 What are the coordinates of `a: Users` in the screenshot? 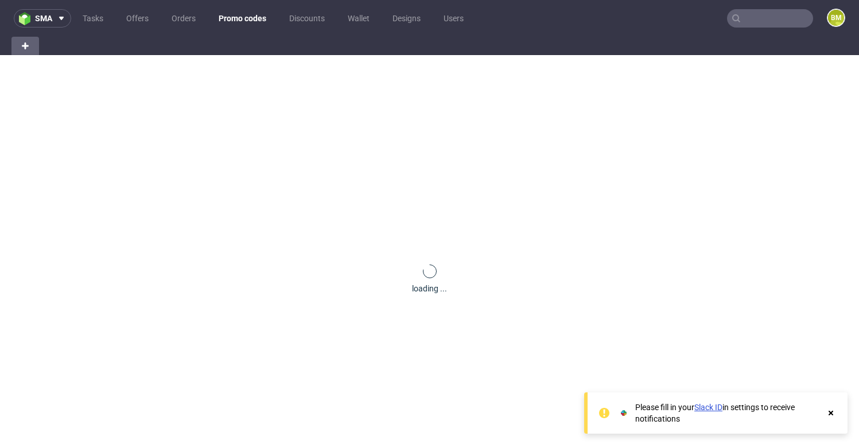 It's located at (453, 18).